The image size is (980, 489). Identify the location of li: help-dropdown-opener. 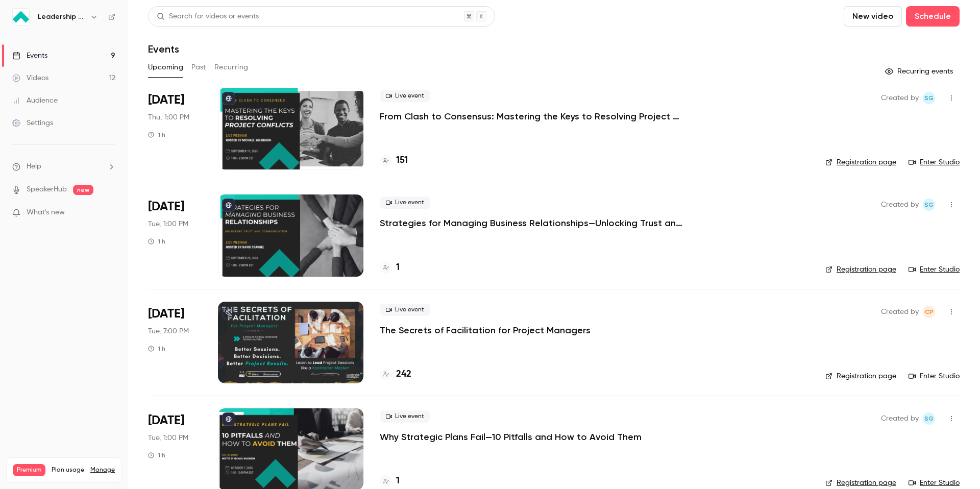
(64, 167).